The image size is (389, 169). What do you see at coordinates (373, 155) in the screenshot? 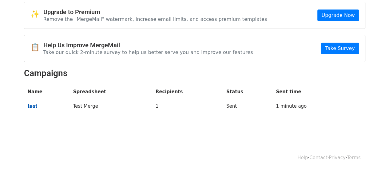
I see `div: Chat Widget` at bounding box center [373, 155].